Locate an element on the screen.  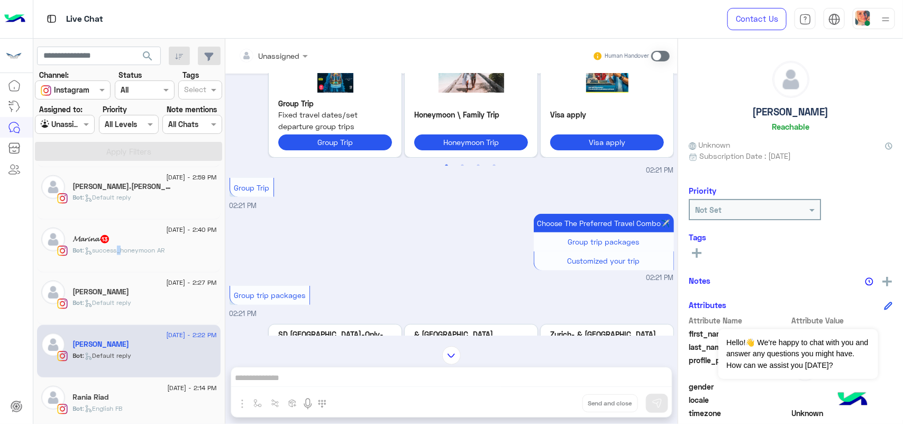
p: 10/8/2025, 2:21 PM is located at coordinates (603, 223).